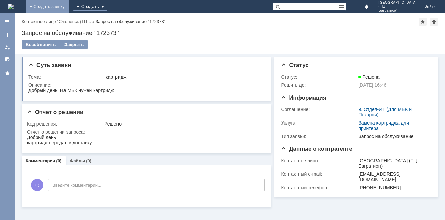 The height and width of the screenshot is (220, 445). I want to click on div: Услуга:, so click(319, 123).